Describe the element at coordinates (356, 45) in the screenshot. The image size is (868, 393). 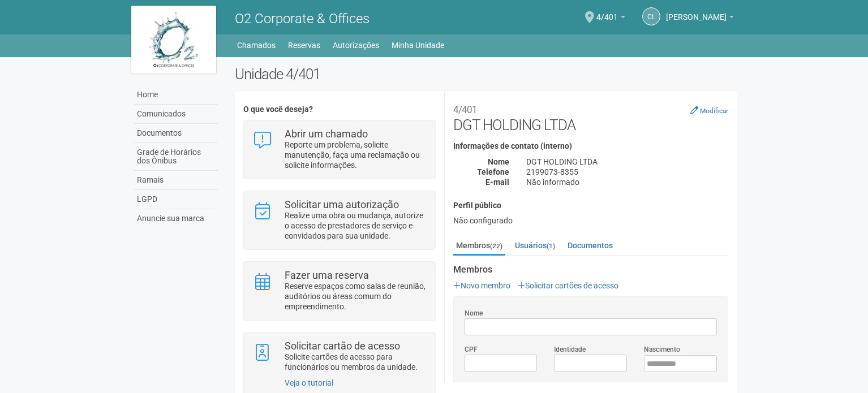
I see `a: Autorizações` at that location.